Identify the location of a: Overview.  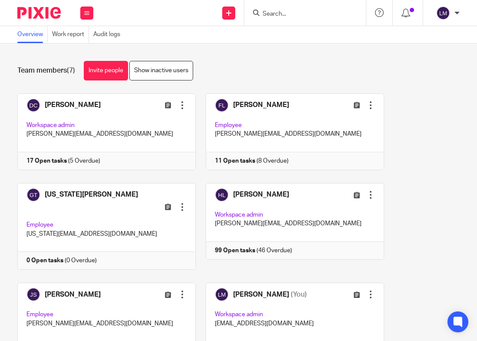
(33, 34).